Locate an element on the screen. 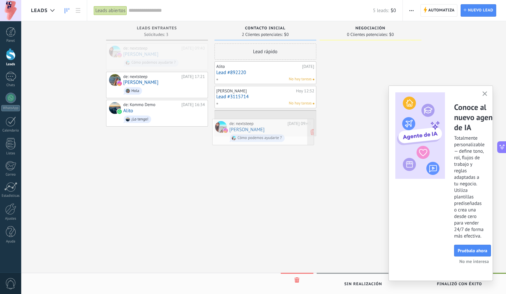  button: No me interesa is located at coordinates (474, 261).